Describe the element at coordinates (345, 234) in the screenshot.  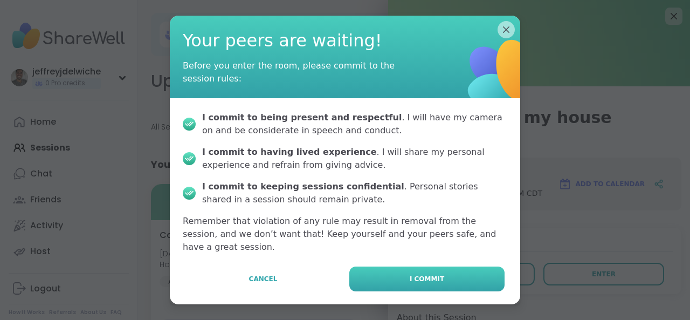
I see `p: Remember that violation of any rule may result in removal from the session, and we don’t want tha...` at that location.